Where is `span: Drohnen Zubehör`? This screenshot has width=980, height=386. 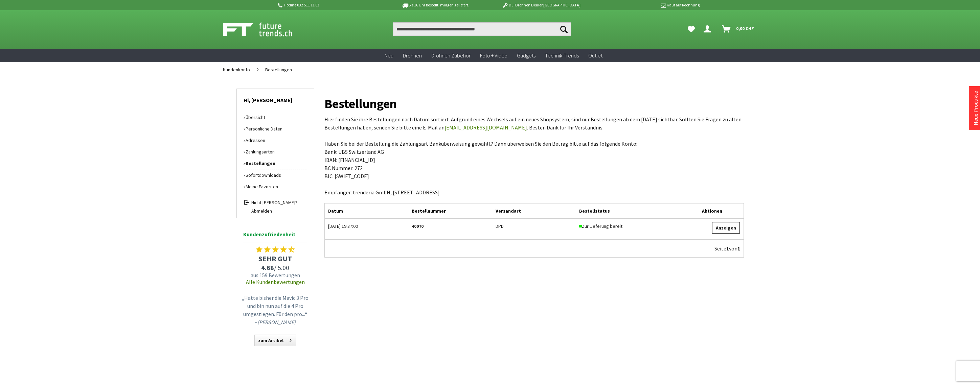 span: Drohnen Zubehör is located at coordinates (451, 55).